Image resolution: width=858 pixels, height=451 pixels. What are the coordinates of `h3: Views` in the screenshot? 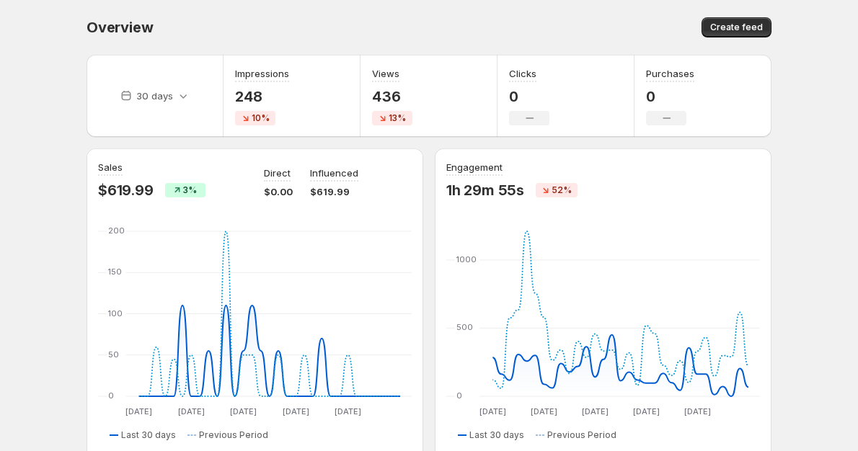 It's located at (386, 74).